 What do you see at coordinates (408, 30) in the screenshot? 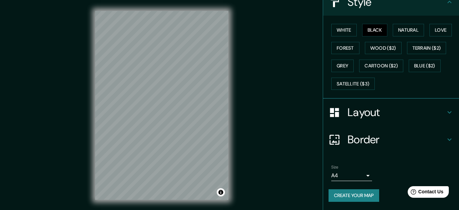
I see `button: Natural` at bounding box center [408, 30].